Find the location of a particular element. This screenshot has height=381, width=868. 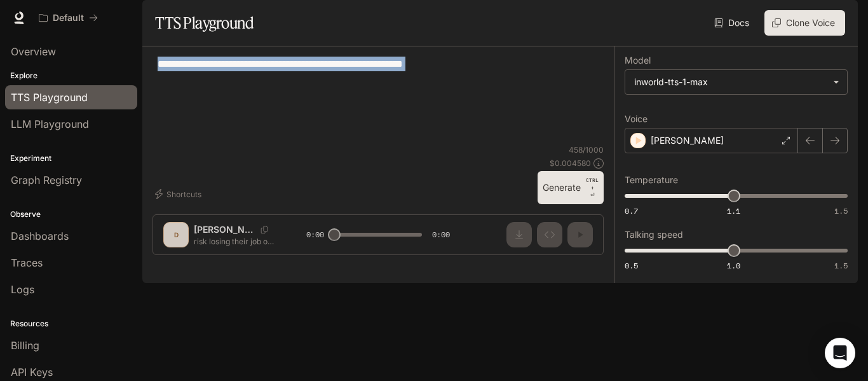

span: 1.0 is located at coordinates (733, 265).